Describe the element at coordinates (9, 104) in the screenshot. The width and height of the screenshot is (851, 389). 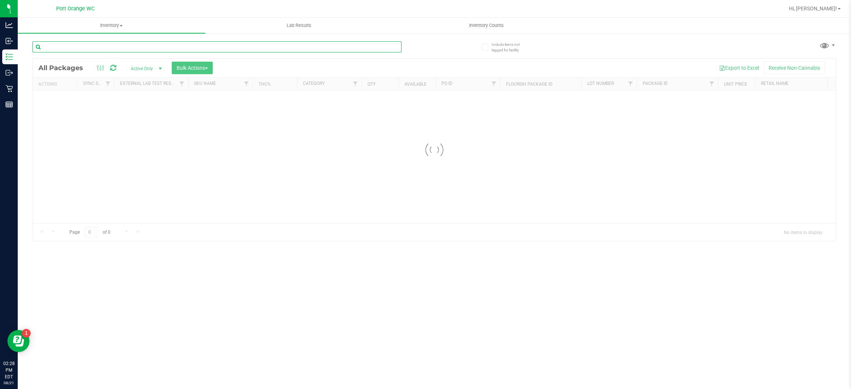
I see `inline-svg: Reports` at that location.